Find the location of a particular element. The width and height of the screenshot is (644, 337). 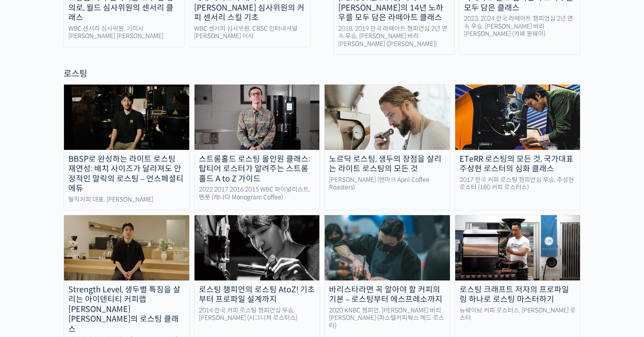

div: BBSP로 완성하는 라이트 로스팅 재연성: 배치 사이즈가 달라져도 안정적인 말릭의 로스팅 – 언스페셜티 에듀 is located at coordinates (126, 174).